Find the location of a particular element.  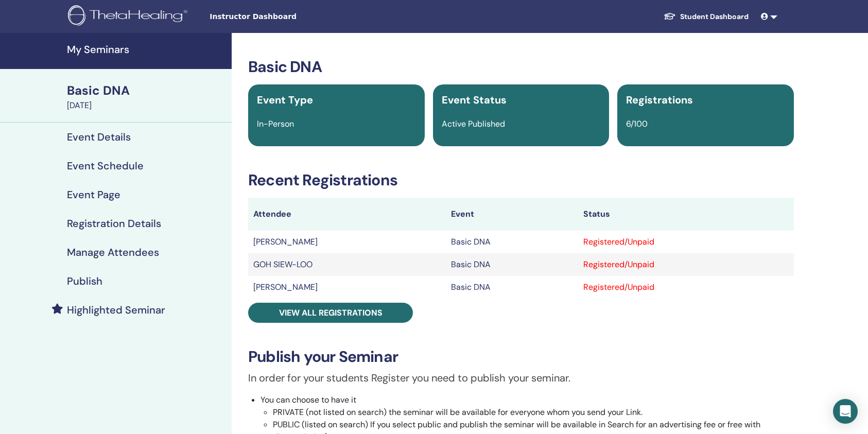

h3: Basic DNA is located at coordinates (520, 67).